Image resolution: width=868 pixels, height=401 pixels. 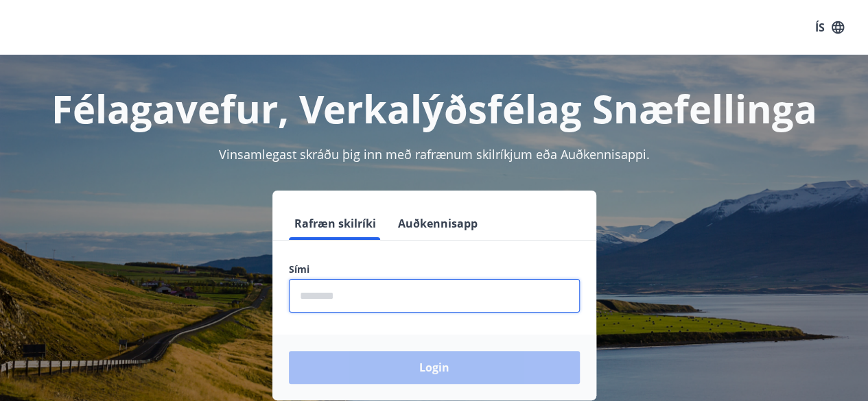 I want to click on span: Vinsamlegast skráðu þig inn með rafrænum skilríkjum eða Auðkennisappi., so click(x=434, y=154).